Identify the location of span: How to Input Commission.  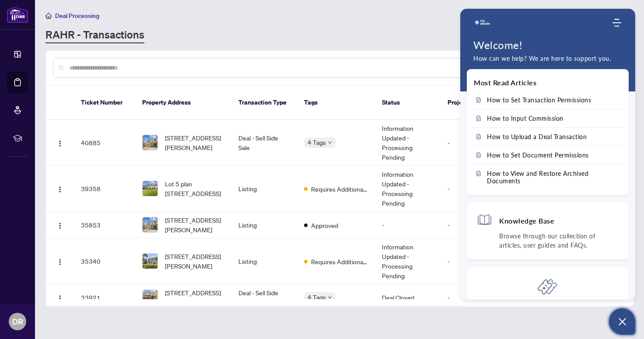
(525, 118).